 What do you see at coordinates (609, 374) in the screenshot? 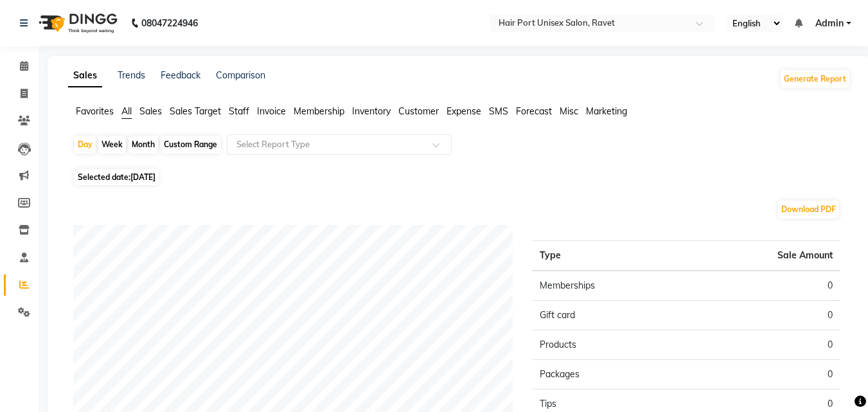
I see `td: Packages` at bounding box center [609, 374].